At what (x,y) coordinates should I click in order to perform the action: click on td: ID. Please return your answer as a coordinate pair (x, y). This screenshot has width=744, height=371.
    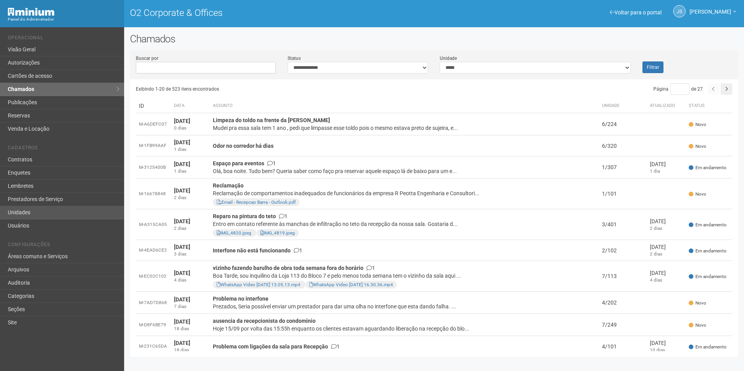
    Looking at the image, I should click on (153, 106).